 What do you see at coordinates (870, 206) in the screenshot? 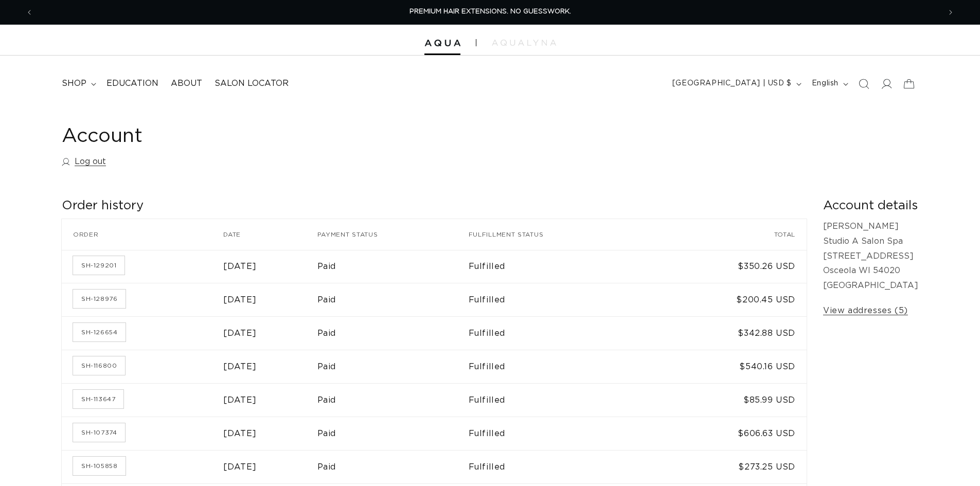
I see `h2: Account details` at bounding box center [870, 206].